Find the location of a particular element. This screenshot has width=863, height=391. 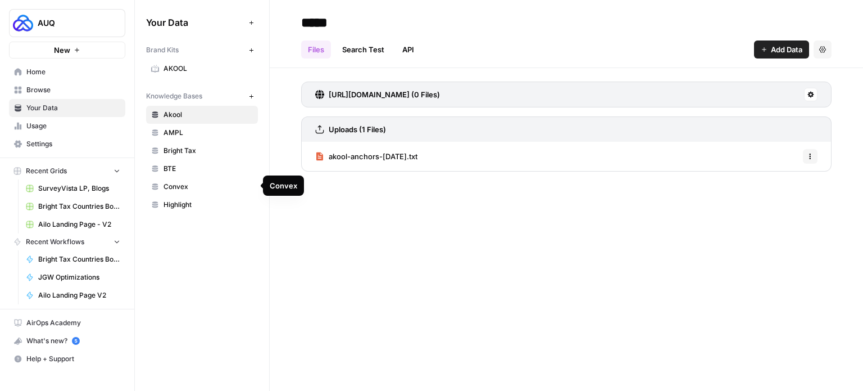

span: SurveyVista LP, Blogs is located at coordinates (79, 188).